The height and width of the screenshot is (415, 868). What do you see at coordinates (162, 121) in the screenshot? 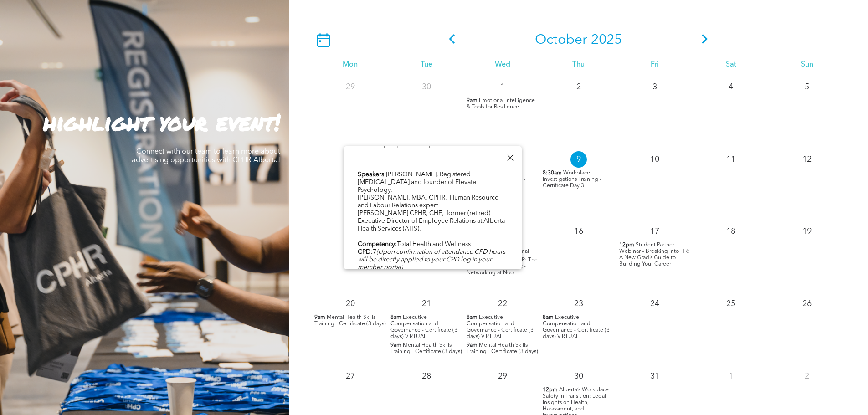
I see `strong: highlight your event!` at bounding box center [162, 121].